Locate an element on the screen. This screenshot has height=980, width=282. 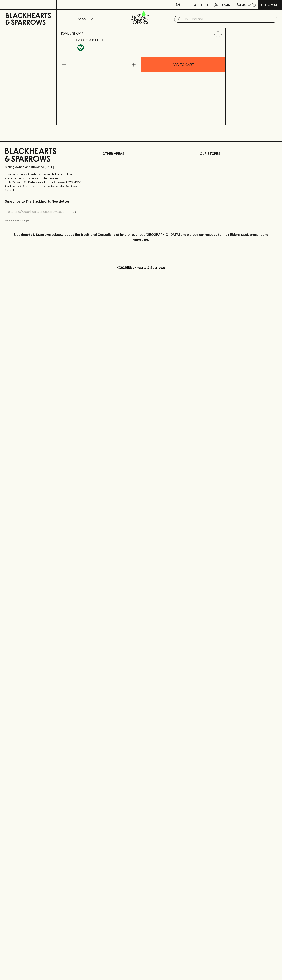
p: Login is located at coordinates (225, 5).